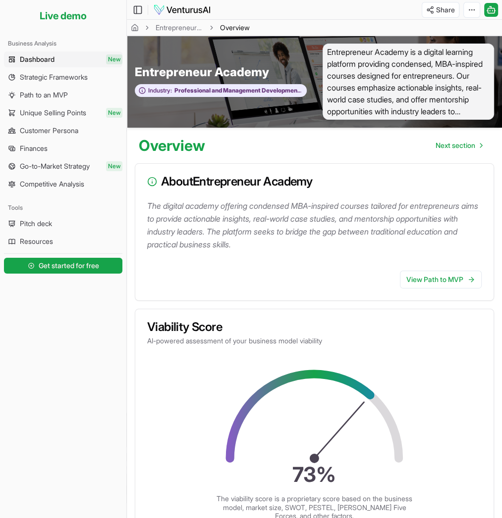 The height and width of the screenshot is (518, 502). What do you see at coordinates (63, 77) in the screenshot?
I see `a: Strategic Frameworks` at bounding box center [63, 77].